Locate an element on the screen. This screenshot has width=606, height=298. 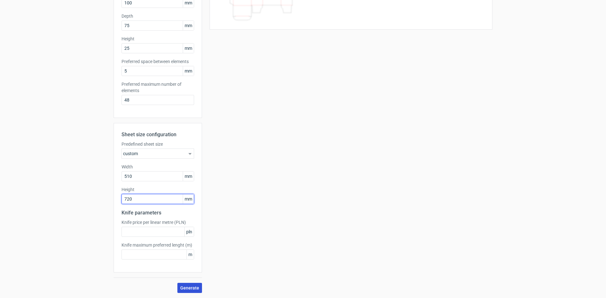
button: Generate is located at coordinates (190, 288).